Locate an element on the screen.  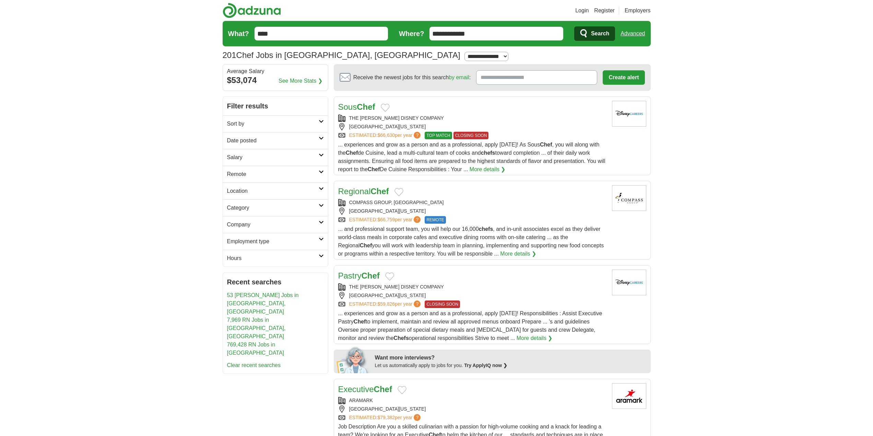
a: Category is located at coordinates (275, 208).